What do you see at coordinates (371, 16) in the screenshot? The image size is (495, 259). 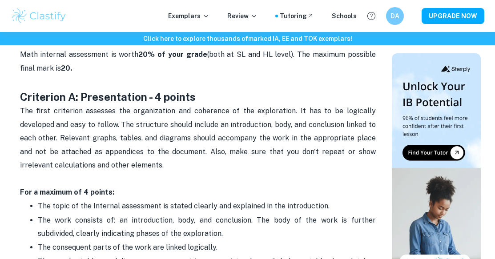 I see `button: Help and Feedback` at bounding box center [371, 16].